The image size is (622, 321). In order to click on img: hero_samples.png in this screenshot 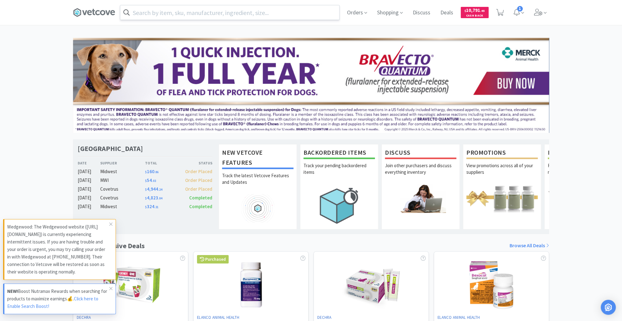, I will do `click(583, 198)`.